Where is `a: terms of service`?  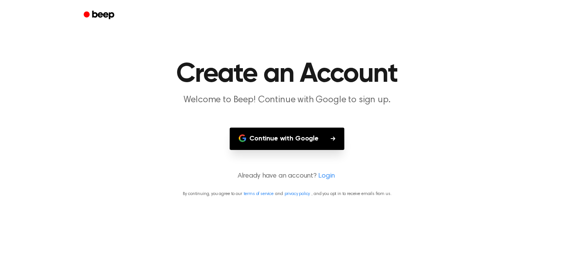 a: terms of service is located at coordinates (259, 194).